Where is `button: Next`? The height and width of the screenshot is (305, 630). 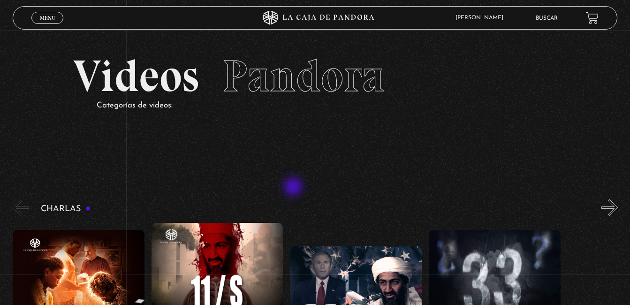
button: Next is located at coordinates (610, 207).